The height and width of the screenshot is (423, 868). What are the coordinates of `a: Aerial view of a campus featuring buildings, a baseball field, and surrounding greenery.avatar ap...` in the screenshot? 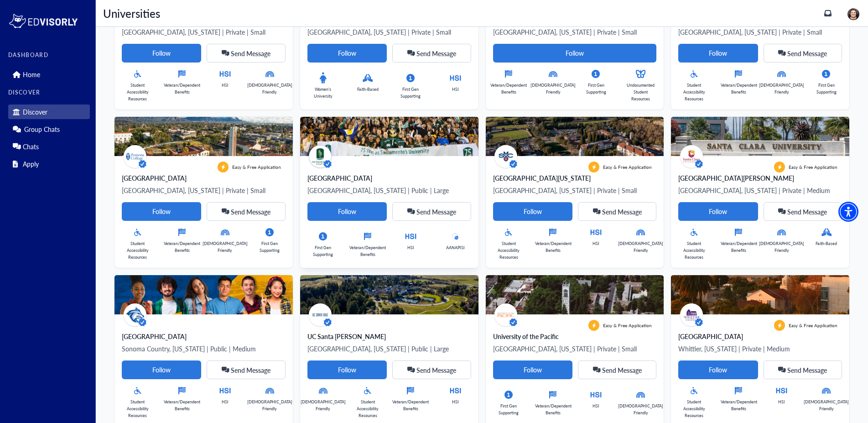 It's located at (575, 192).